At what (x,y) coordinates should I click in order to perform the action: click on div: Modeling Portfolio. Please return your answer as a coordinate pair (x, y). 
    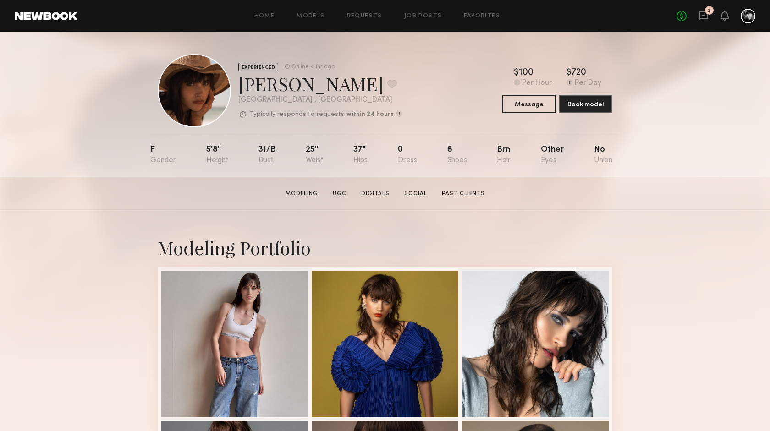
    Looking at the image, I should click on (385, 247).